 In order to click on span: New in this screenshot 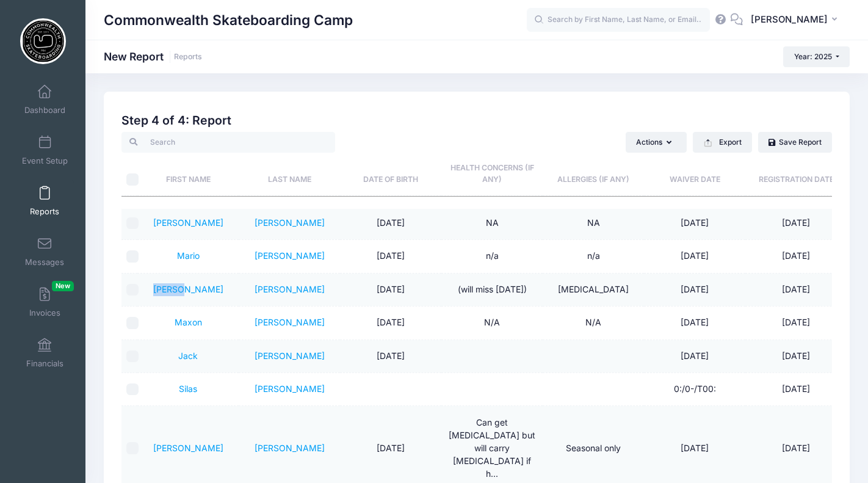, I will do `click(63, 285)`.